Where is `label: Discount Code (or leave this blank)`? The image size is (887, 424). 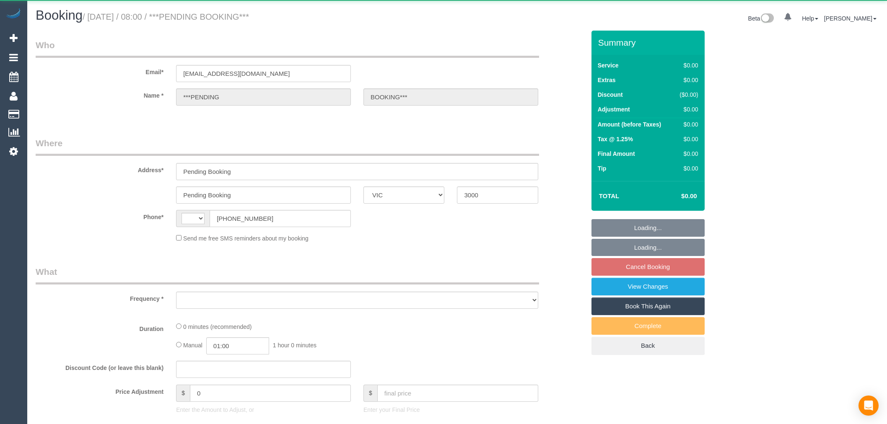
label: Discount Code (or leave this blank) is located at coordinates (99, 367).